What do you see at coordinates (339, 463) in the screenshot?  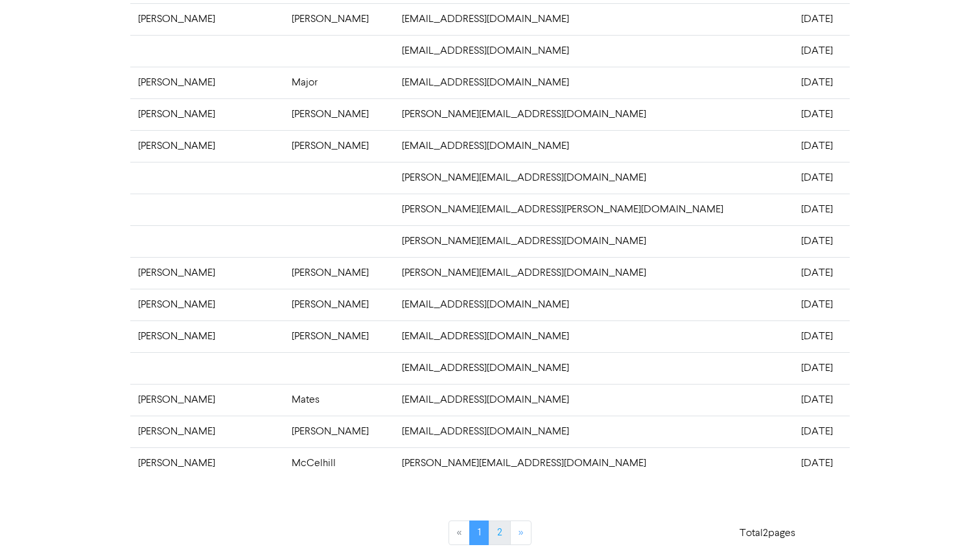 I see `td: McCelhill` at bounding box center [339, 463].